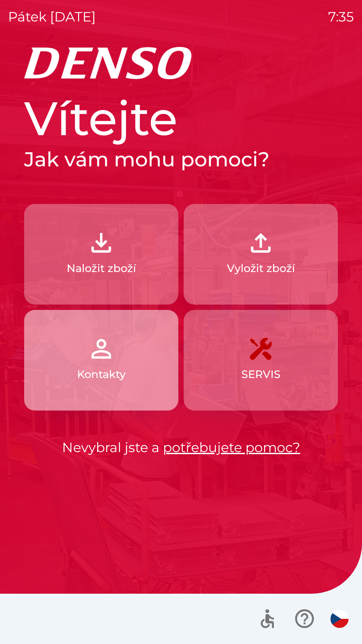 The width and height of the screenshot is (362, 644). What do you see at coordinates (101, 361) in the screenshot?
I see `button: Kontakty` at bounding box center [101, 361].